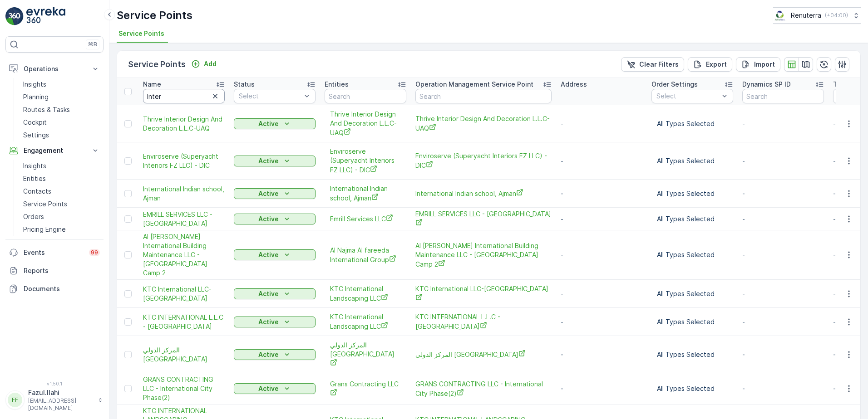 Image resolution: width=868 pixels, height=419 pixels. I want to click on a: Settings, so click(61, 135).